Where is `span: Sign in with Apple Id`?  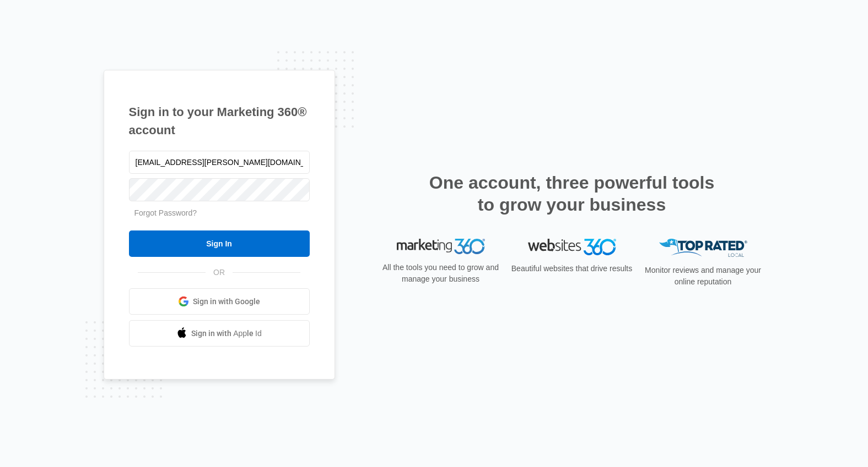 span: Sign in with Apple Id is located at coordinates (227, 334).